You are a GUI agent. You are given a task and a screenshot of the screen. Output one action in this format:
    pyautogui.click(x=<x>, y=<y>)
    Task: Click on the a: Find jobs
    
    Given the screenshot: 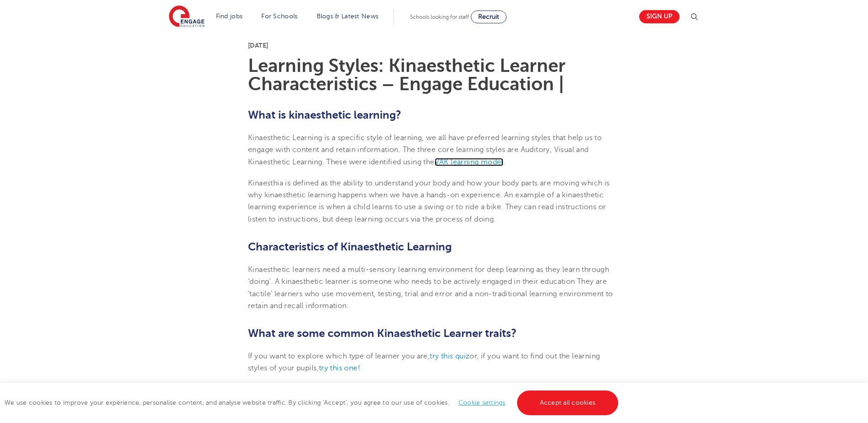 What is the action you would take?
    pyautogui.click(x=229, y=16)
    